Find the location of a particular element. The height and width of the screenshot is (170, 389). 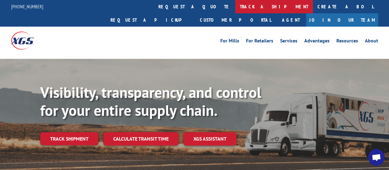

a: Resources is located at coordinates (348, 42).